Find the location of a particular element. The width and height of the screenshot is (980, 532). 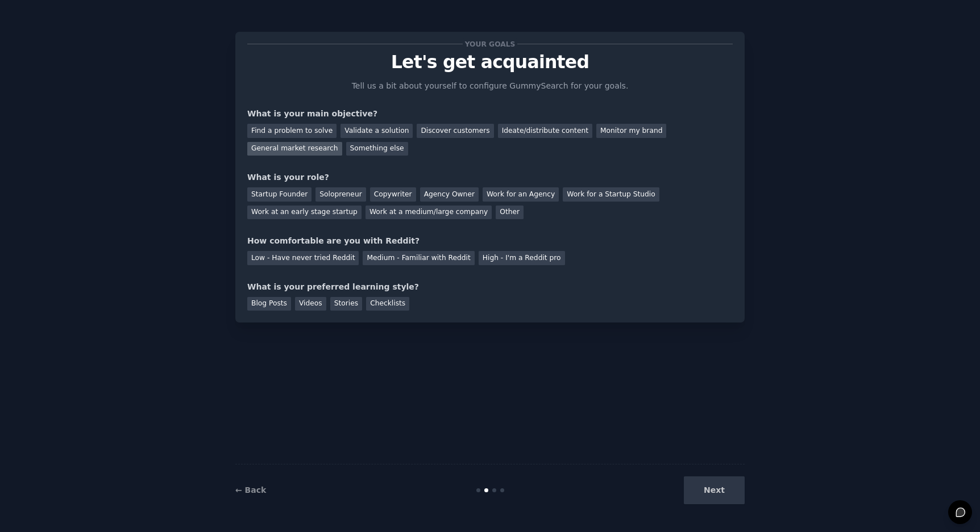

div: Work for a Startup Studio is located at coordinates (610, 195).